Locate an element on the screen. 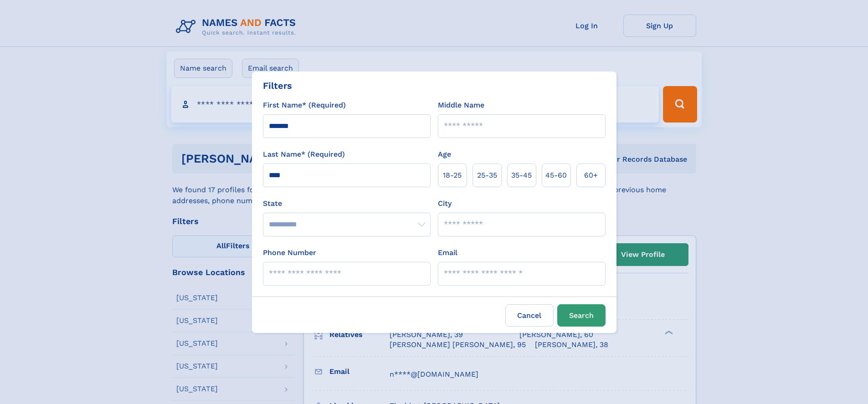 The height and width of the screenshot is (404, 868). span: 18‑25 is located at coordinates (452, 176).